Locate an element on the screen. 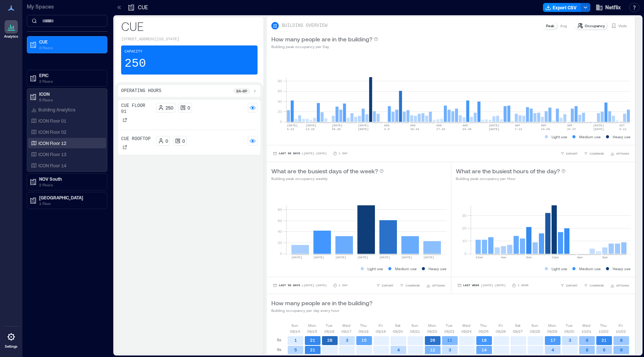 The width and height of the screenshot is (644, 357). text: 8pm is located at coordinates (605, 257).